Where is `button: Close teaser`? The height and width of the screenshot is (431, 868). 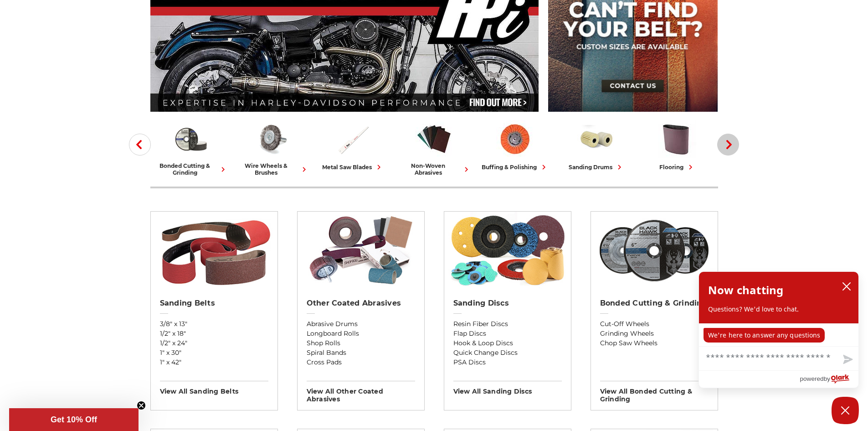 button: Close teaser is located at coordinates (141, 405).